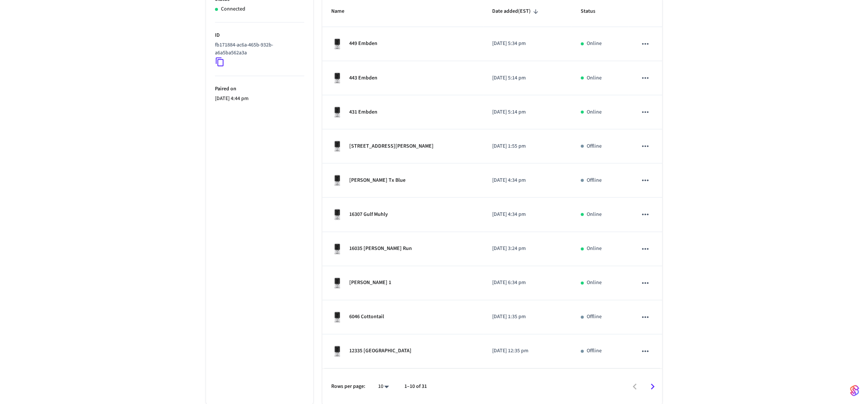 The height and width of the screenshot is (404, 868). I want to click on p: 1–10 of 31, so click(416, 386).